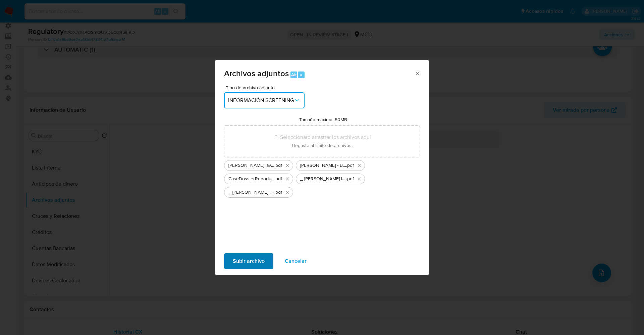 This screenshot has height=335, width=644. Describe the element at coordinates (296, 261) in the screenshot. I see `button: Cancelar` at that location.